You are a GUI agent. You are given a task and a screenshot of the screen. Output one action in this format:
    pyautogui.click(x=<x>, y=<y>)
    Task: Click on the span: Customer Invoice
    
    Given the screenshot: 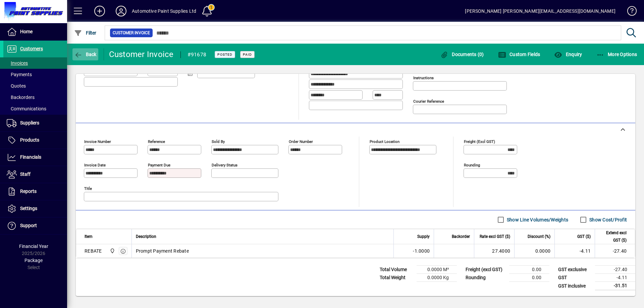 What is the action you would take?
    pyautogui.click(x=131, y=33)
    